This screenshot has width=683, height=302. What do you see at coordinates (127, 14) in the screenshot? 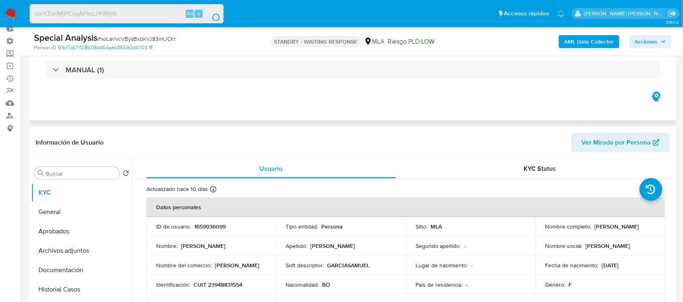
I see `input: Buscar usuario o caso...` at bounding box center [127, 14].